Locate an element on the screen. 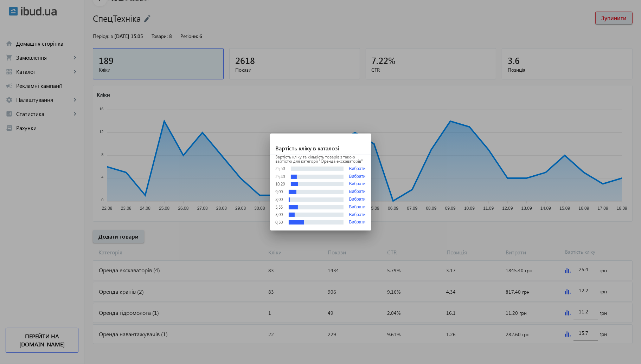 The width and height of the screenshot is (641, 364). div: 8,00 is located at coordinates (279, 199).